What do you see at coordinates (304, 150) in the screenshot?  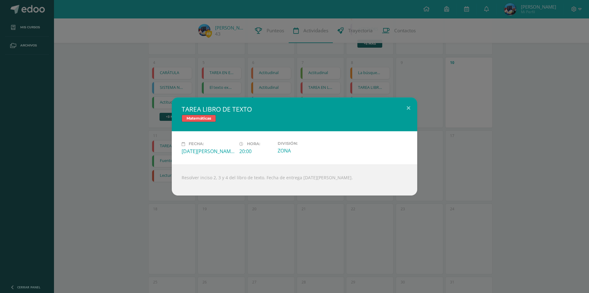 I see `div: ZONA` at bounding box center [304, 150].